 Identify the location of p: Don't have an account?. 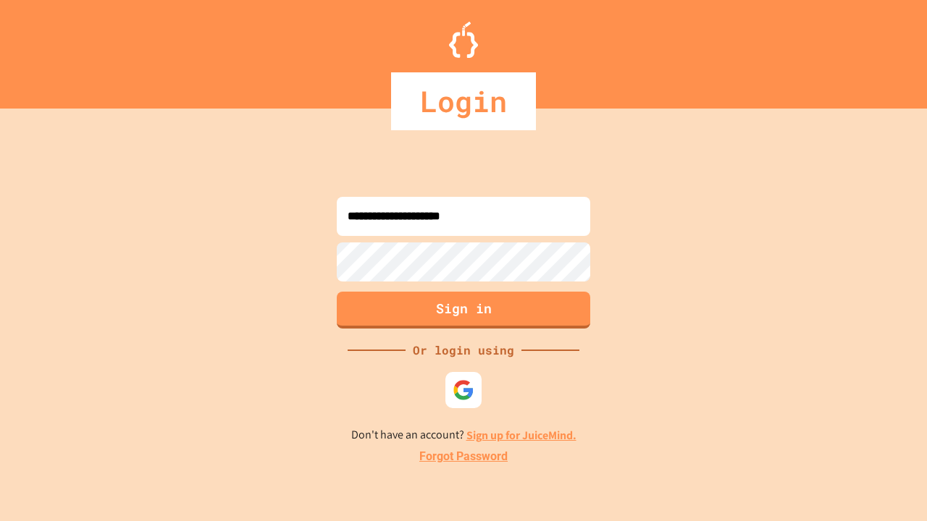
(463, 435).